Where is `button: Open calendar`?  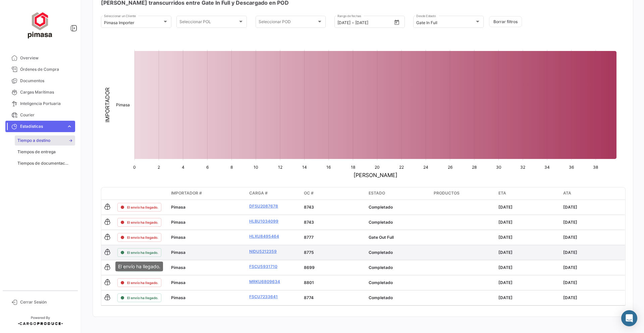 button: Open calendar is located at coordinates (397, 22).